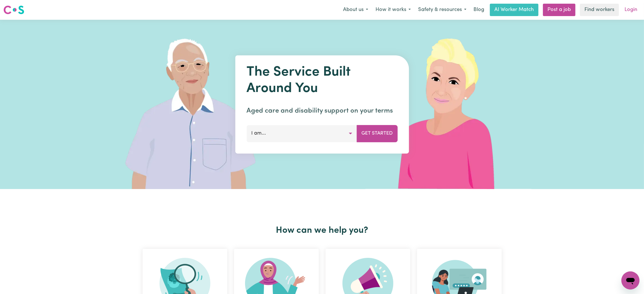 This screenshot has height=294, width=644. What do you see at coordinates (377, 133) in the screenshot?
I see `button: Get Started` at bounding box center [377, 133].